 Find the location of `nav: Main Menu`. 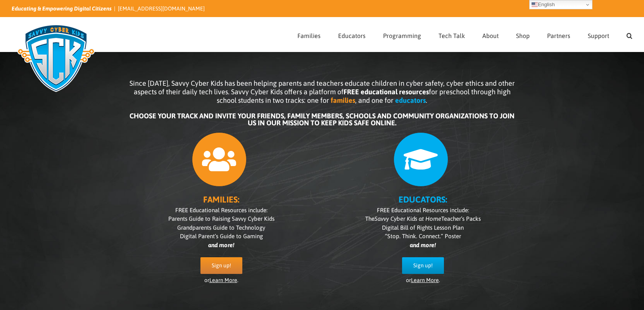

nav: Main Menu is located at coordinates (465, 35).